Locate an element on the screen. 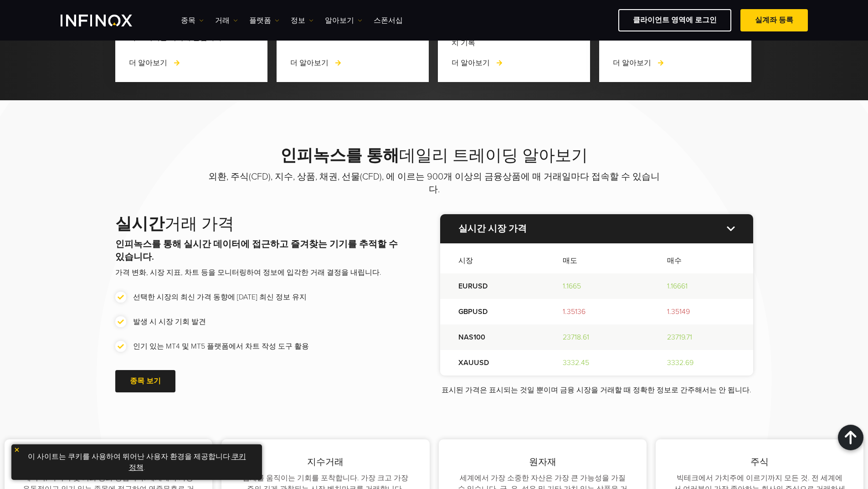 The height and width of the screenshot is (489, 868). p: 이 사이트는 쿠키를 사용하여 뛰어난 사용자 환경을 제공합니다. . is located at coordinates (137, 462).